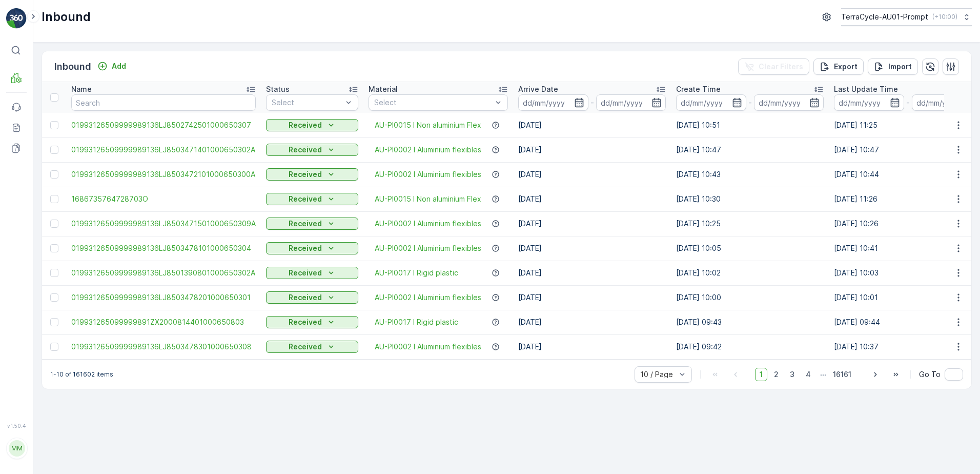  Describe the element at coordinates (538, 89) in the screenshot. I see `p: Arrive Date` at that location.